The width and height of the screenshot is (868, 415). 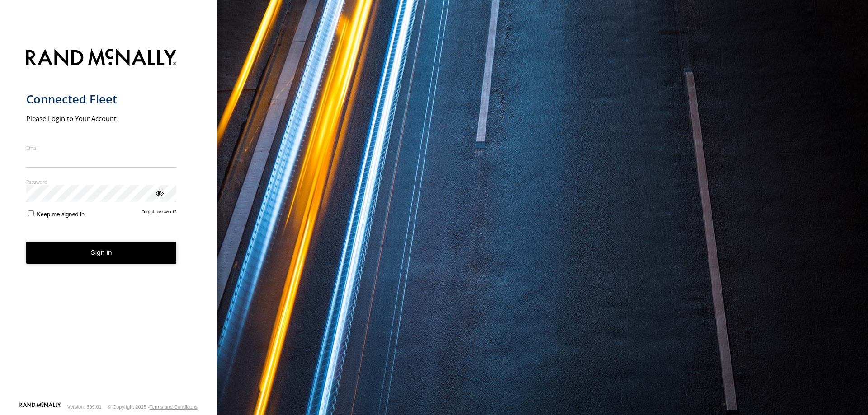 I want to click on span: Keep me signed in, so click(x=61, y=214).